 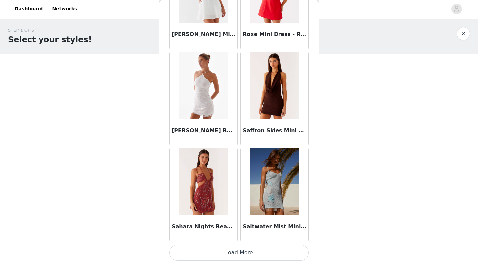 I want to click on a: Dashboard, so click(x=29, y=9).